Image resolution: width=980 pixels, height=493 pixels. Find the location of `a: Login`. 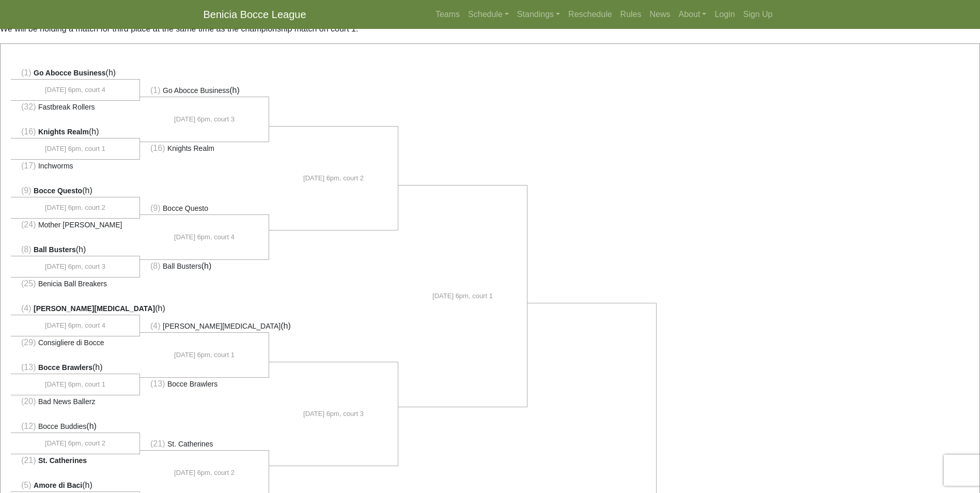

a: Login is located at coordinates (724, 14).